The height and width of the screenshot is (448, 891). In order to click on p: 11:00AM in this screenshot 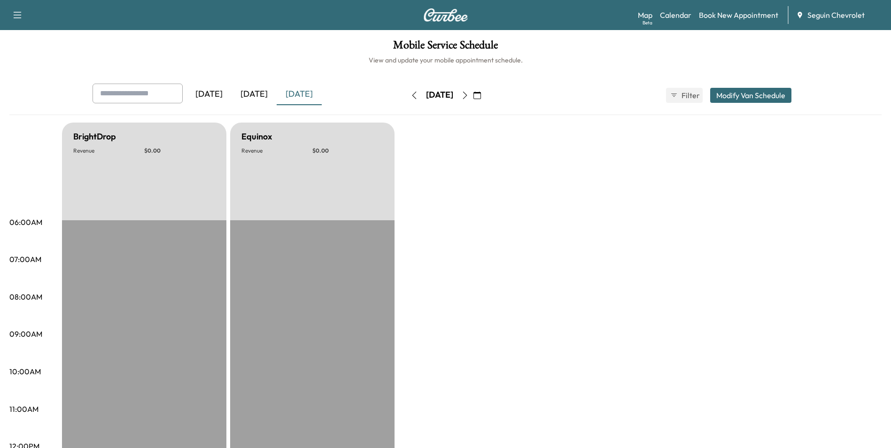, I will do `click(24, 409)`.